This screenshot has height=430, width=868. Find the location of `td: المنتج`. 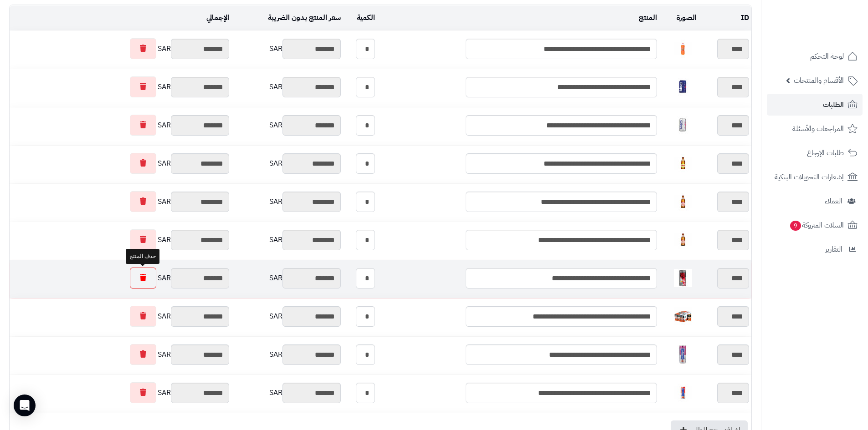

td: المنتج is located at coordinates (518, 18).